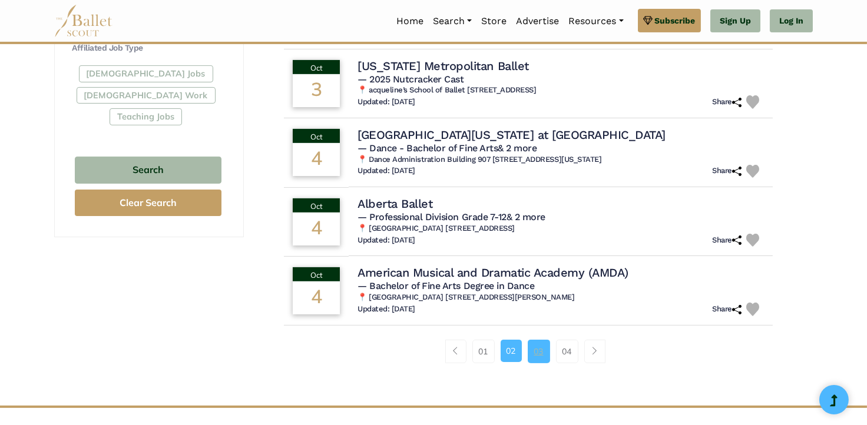  I want to click on a: Store, so click(494, 21).